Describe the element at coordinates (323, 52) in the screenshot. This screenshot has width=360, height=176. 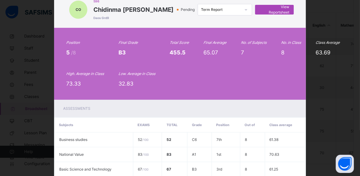
I see `span: 63.69` at that location.